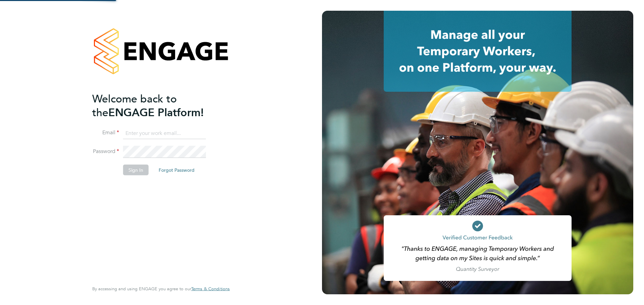 The height and width of the screenshot is (305, 644). Describe the element at coordinates (136, 170) in the screenshot. I see `button: Sign In` at that location.